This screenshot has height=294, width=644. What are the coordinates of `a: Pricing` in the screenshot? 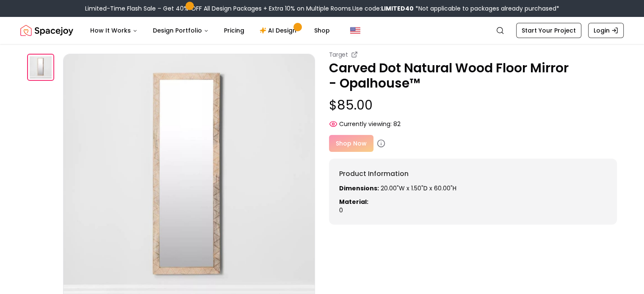 It's located at (234, 31).